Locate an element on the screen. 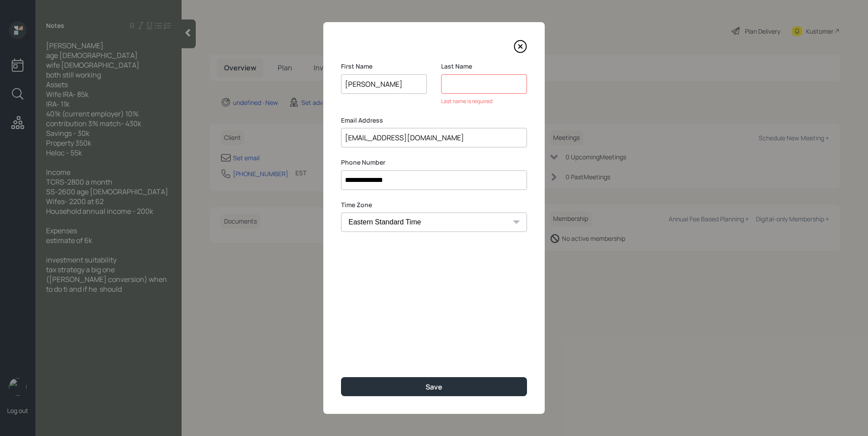 This screenshot has height=436, width=868. div: Last name is required is located at coordinates (484, 101).